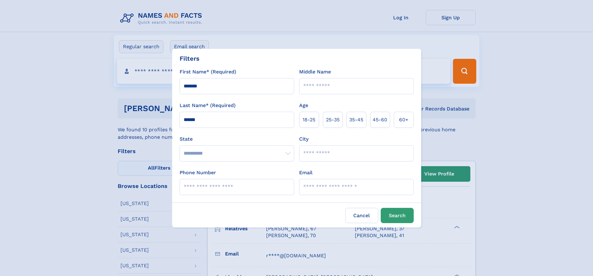 The height and width of the screenshot is (276, 593). What do you see at coordinates (309, 120) in the screenshot?
I see `span: 18‑25` at bounding box center [309, 120].